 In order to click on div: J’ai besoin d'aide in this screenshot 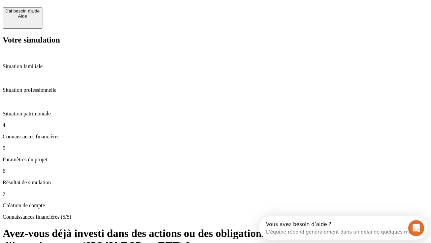, I will do `click(23, 11)`.